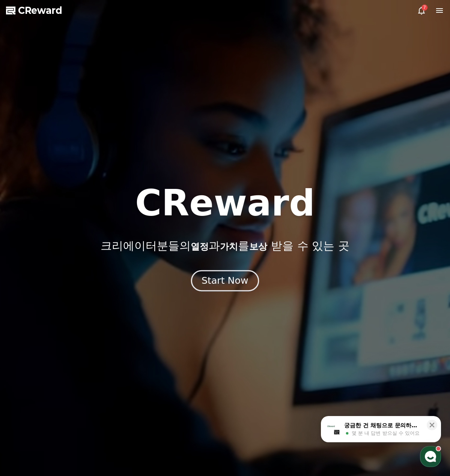 This screenshot has height=476, width=450. What do you see at coordinates (34, 11) in the screenshot?
I see `a: CReward` at bounding box center [34, 11].